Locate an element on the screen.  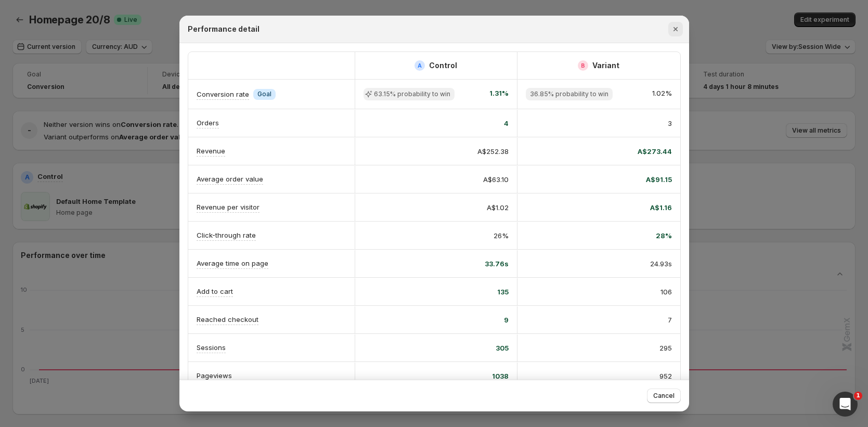
h2: A is located at coordinates (420, 65).